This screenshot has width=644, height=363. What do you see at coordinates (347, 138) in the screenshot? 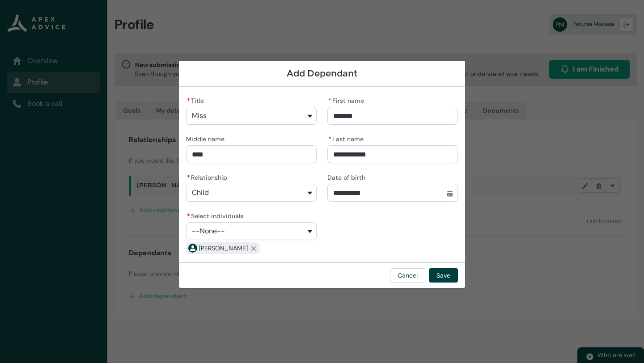
I see `label: Last name` at bounding box center [347, 138].